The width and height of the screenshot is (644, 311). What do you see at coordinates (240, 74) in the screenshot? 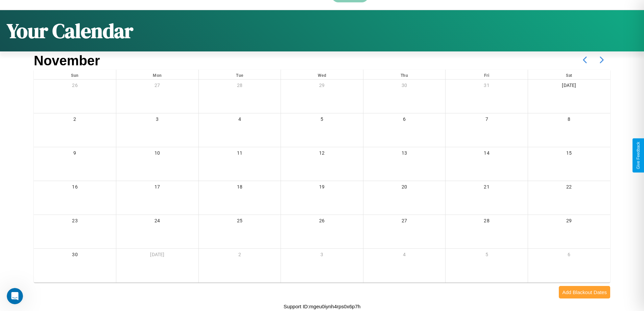
I see `div: Tue` at bounding box center [240, 74].